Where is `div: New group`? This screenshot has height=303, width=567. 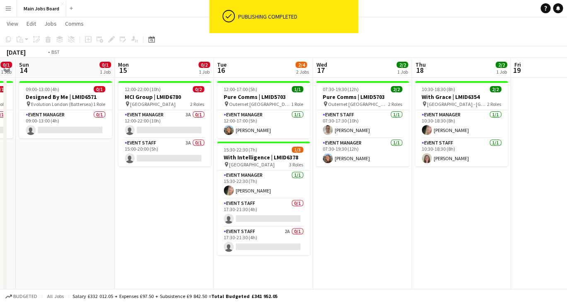
div: New group is located at coordinates (29, 71).